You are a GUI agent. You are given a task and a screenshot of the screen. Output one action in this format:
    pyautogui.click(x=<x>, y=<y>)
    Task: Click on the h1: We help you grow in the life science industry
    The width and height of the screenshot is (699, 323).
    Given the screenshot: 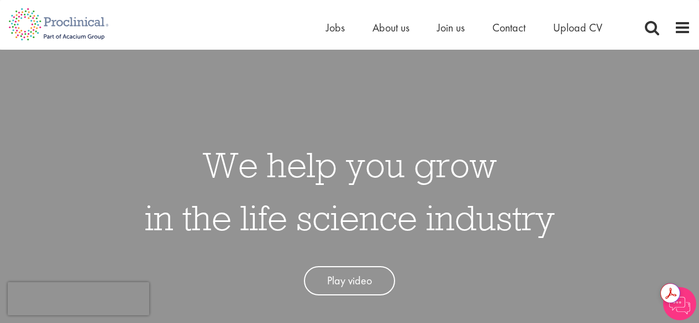 What is the action you would take?
    pyautogui.click(x=350, y=191)
    